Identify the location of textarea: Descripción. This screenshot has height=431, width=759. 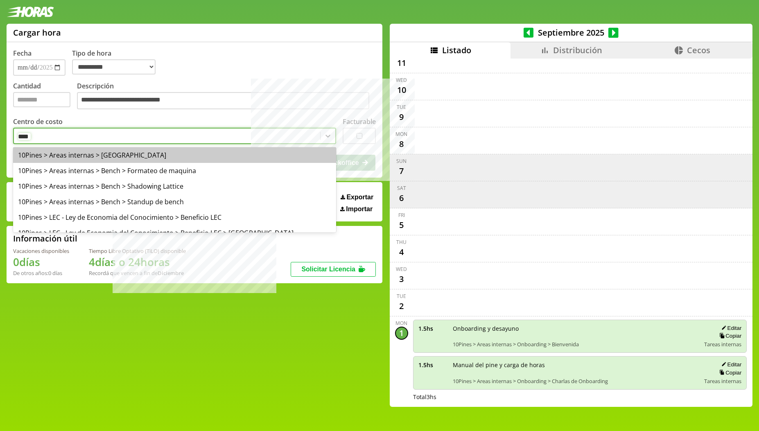
(223, 101).